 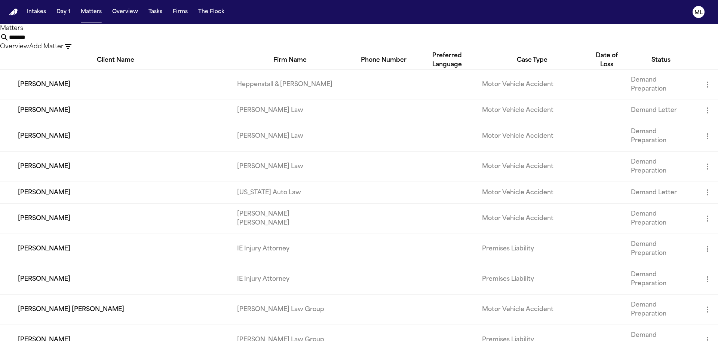 What do you see at coordinates (91, 12) in the screenshot?
I see `a: Matters` at bounding box center [91, 12].